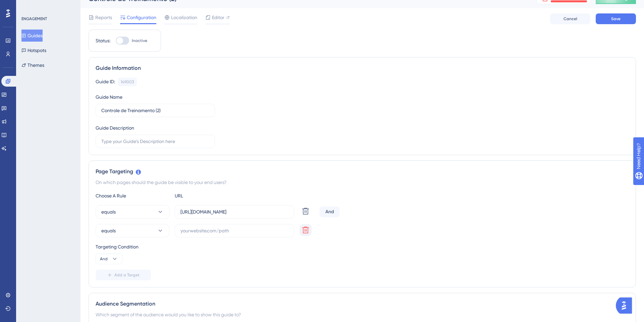  Describe the element at coordinates (156, 110) in the screenshot. I see `input: Type your Guide’s Name here` at that location.